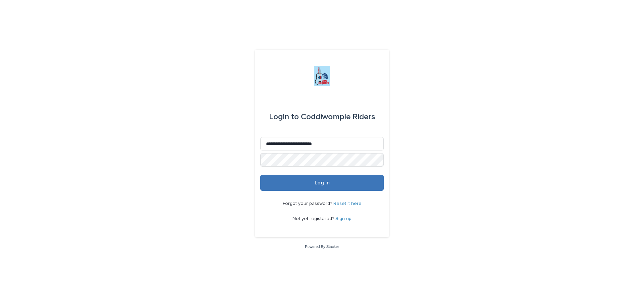 Image resolution: width=644 pixels, height=306 pixels. What do you see at coordinates (314, 219) in the screenshot?
I see `span: Not yet registered?` at bounding box center [314, 219].